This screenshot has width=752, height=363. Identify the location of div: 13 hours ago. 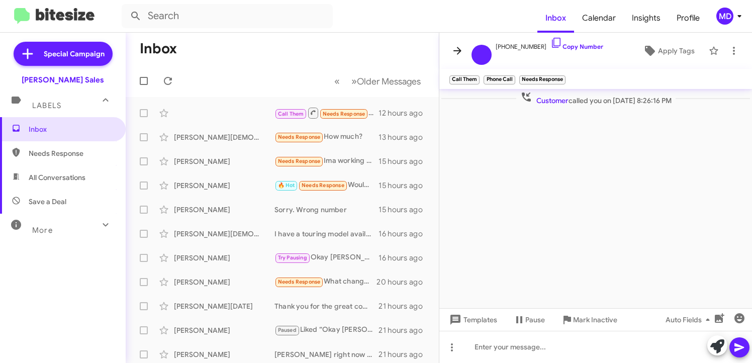
(405, 137).